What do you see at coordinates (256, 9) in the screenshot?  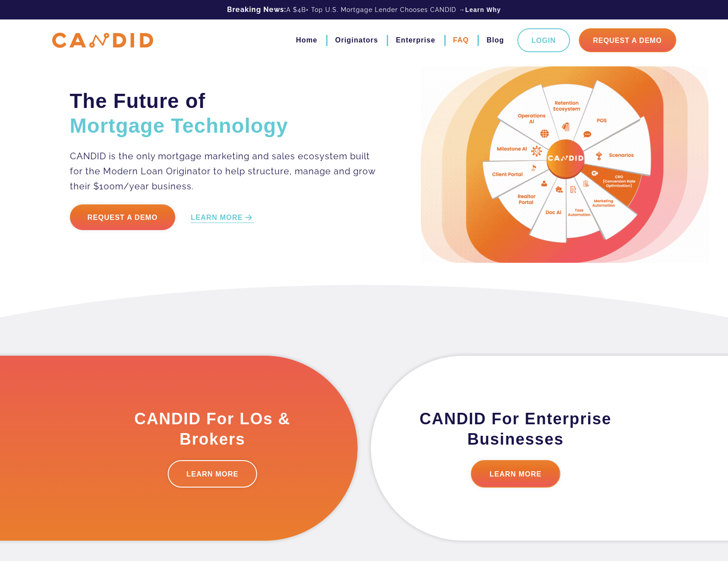 I see `b: Breaking News:` at bounding box center [256, 9].